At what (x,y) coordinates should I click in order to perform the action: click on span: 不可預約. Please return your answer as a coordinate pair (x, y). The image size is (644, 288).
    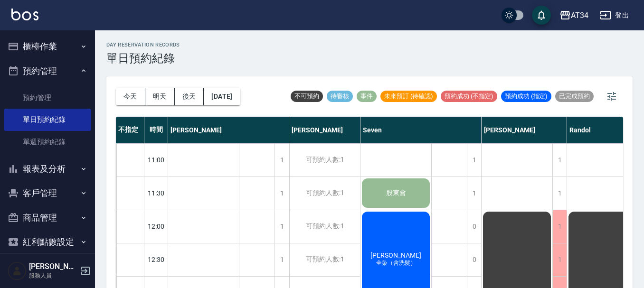
    Looking at the image, I should click on (307, 96).